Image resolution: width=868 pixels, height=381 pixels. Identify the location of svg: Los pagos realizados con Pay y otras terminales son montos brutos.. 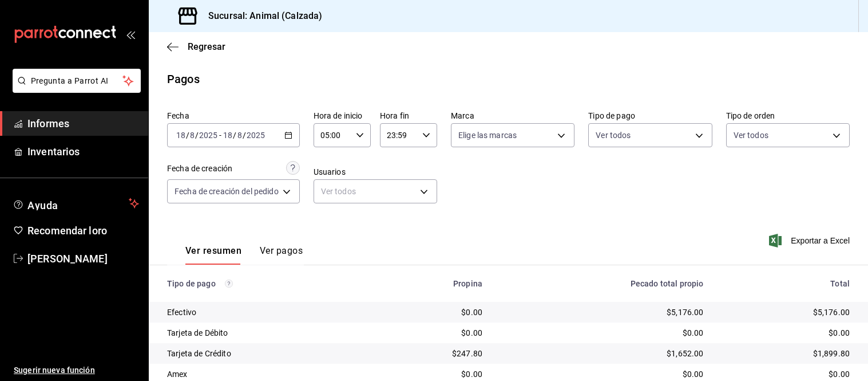
(228, 284).